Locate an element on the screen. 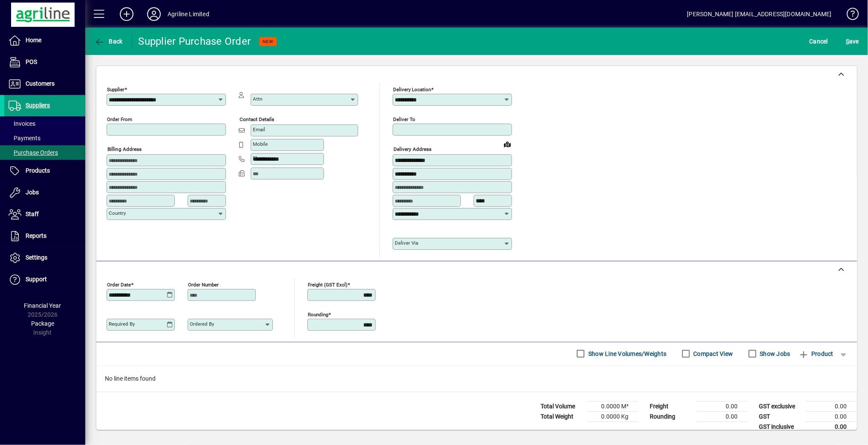 This screenshot has height=445, width=868. a: Invoices is located at coordinates (45, 123).